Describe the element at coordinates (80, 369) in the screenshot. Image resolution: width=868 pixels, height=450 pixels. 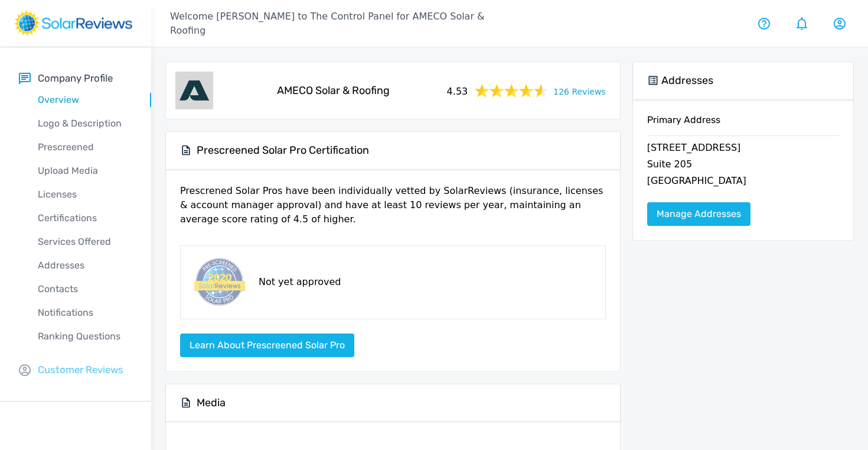
I see `p: Customer Reviews` at that location.